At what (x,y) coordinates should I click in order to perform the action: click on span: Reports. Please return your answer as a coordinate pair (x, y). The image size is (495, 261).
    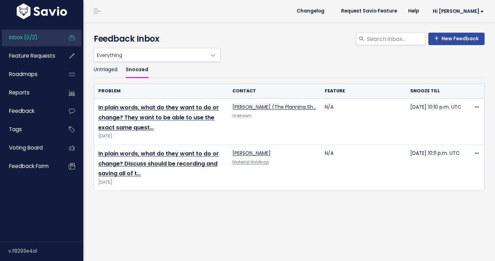
    Looking at the image, I should click on (19, 92).